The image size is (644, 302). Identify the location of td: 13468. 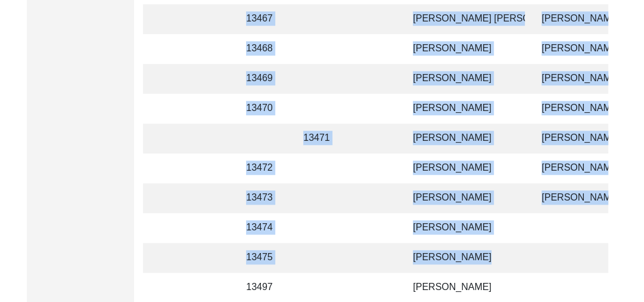
(263, 49).